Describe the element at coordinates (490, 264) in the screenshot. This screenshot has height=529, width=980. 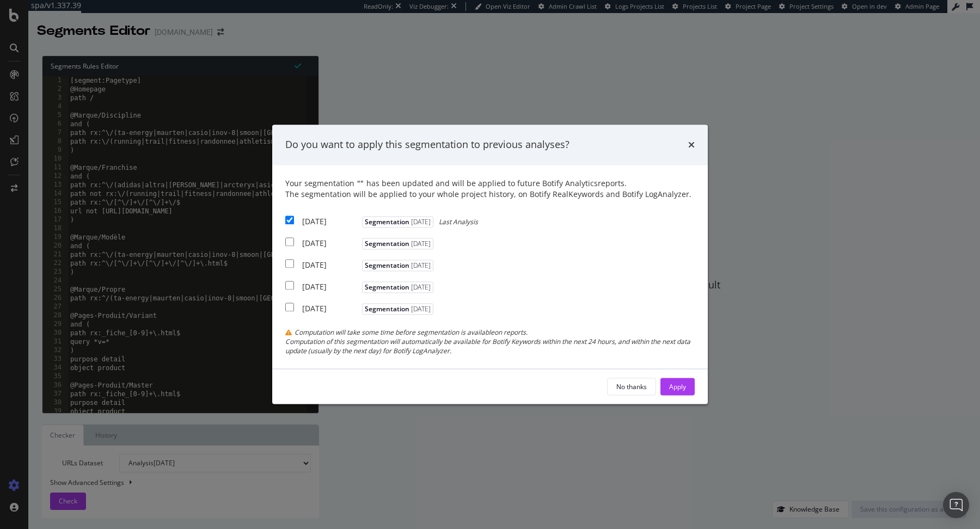
I see `div: modal` at that location.